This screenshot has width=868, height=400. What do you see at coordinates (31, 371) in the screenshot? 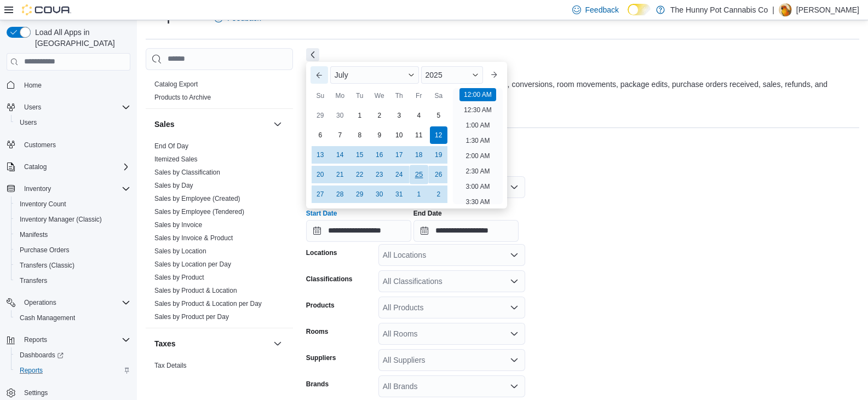
I see `a: Reports` at bounding box center [31, 371].